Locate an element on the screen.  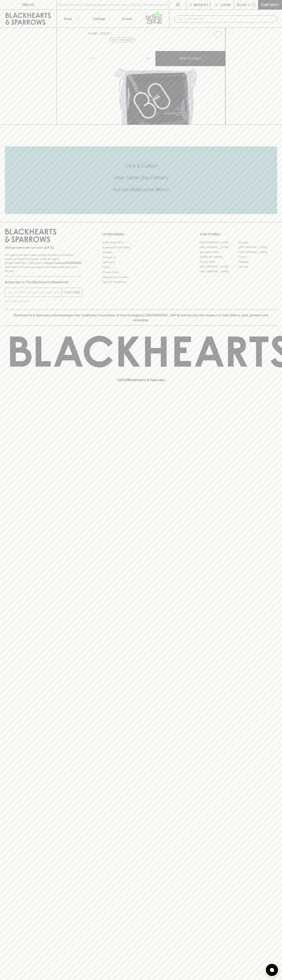
button: SUBSCRIBE is located at coordinates (72, 292).